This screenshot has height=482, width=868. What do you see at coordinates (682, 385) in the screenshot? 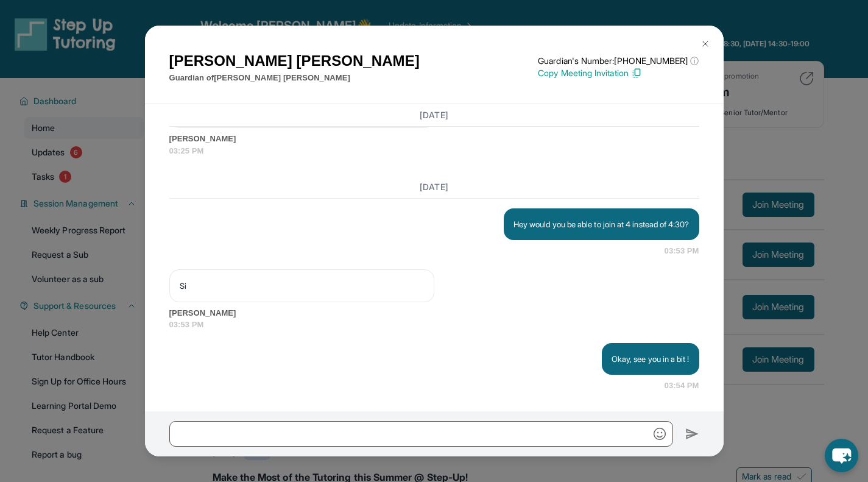
I see `span: 03:54 PM` at bounding box center [682, 385].